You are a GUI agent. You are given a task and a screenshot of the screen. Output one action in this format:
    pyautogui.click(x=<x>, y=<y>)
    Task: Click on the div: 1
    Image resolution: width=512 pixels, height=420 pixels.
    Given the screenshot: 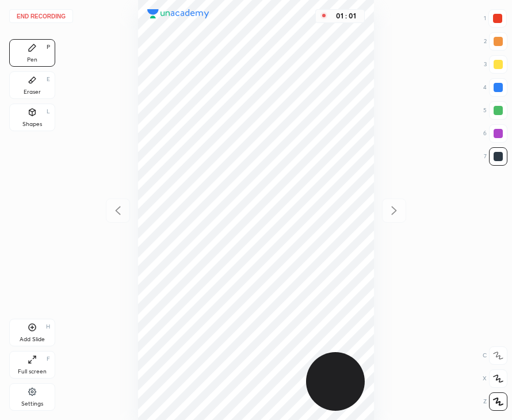 What is the action you would take?
    pyautogui.click(x=495, y=19)
    